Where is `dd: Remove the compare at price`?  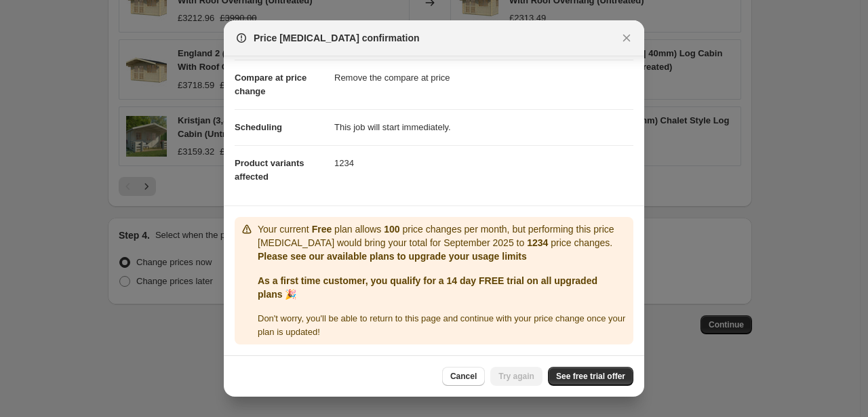 dd: Remove the compare at price is located at coordinates (483, 78).